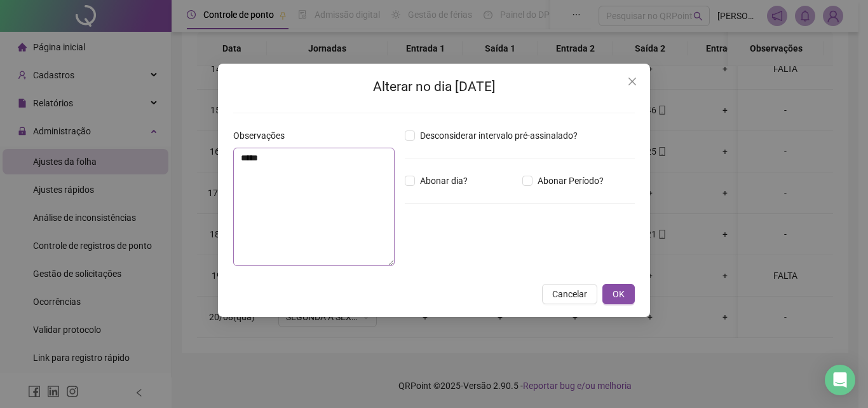 The width and height of the screenshot is (868, 408). I want to click on label: Observações, so click(264, 136).